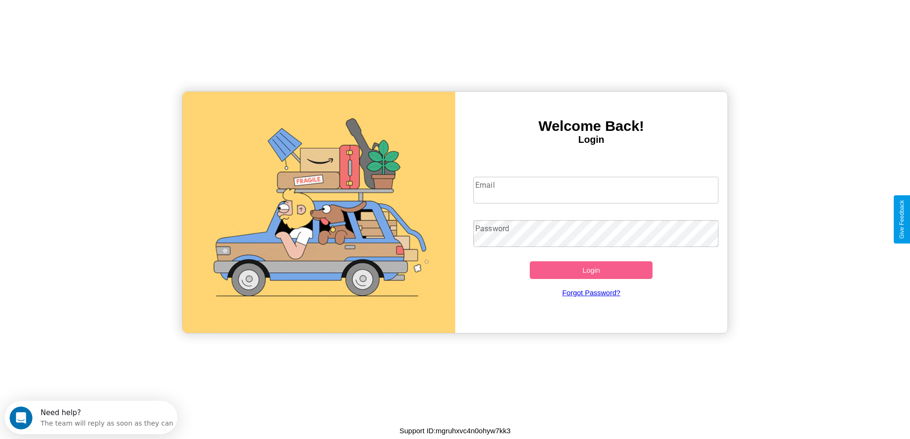 The image size is (910, 439). What do you see at coordinates (102, 21) in the screenshot?
I see `div: The team will reply as soon as they can` at bounding box center [102, 21].